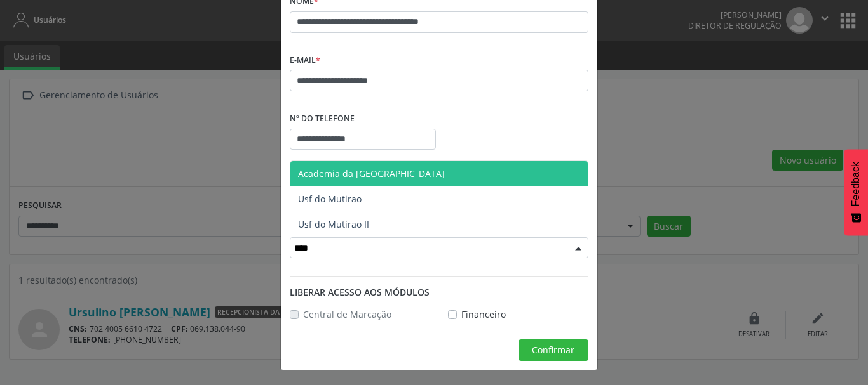  What do you see at coordinates (305, 60) in the screenshot?
I see `label: E-mail` at bounding box center [305, 60].